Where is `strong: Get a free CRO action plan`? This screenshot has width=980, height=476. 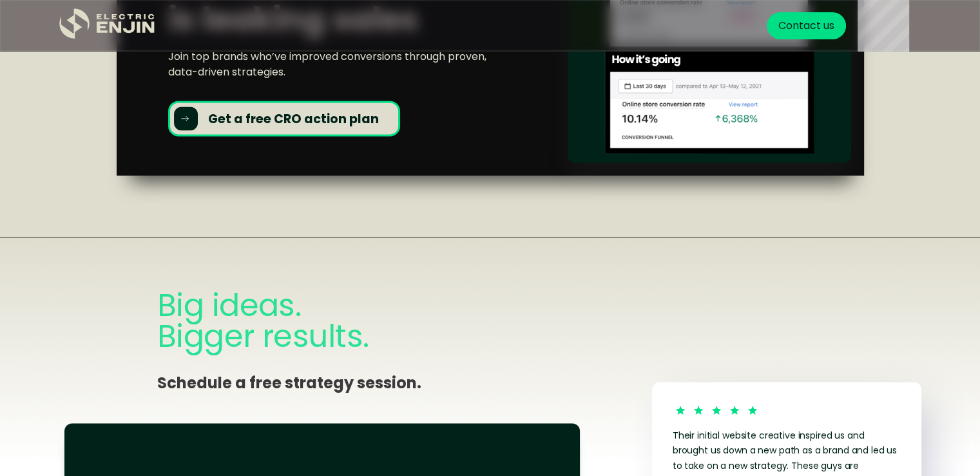
strong: Get a free CRO action plan is located at coordinates (293, 118).